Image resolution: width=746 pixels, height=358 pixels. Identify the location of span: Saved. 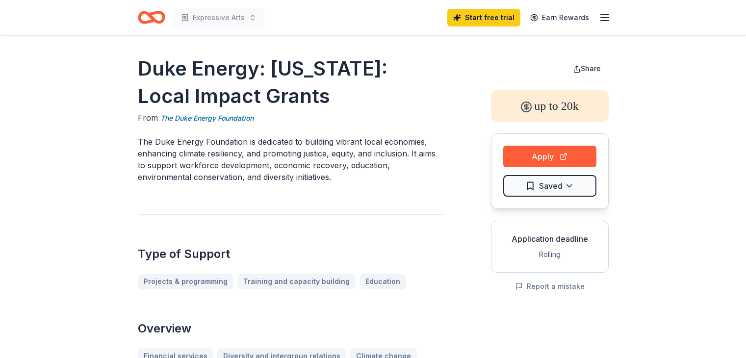
(551, 186).